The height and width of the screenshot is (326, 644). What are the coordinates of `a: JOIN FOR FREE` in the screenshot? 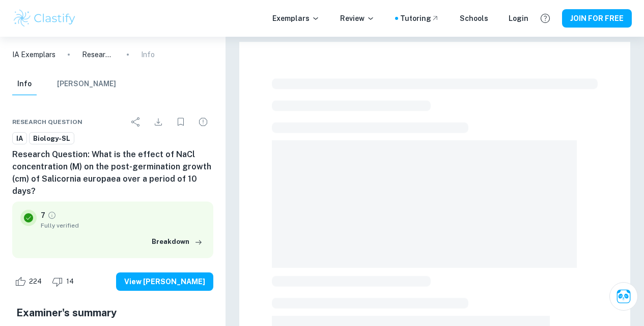 It's located at (597, 18).